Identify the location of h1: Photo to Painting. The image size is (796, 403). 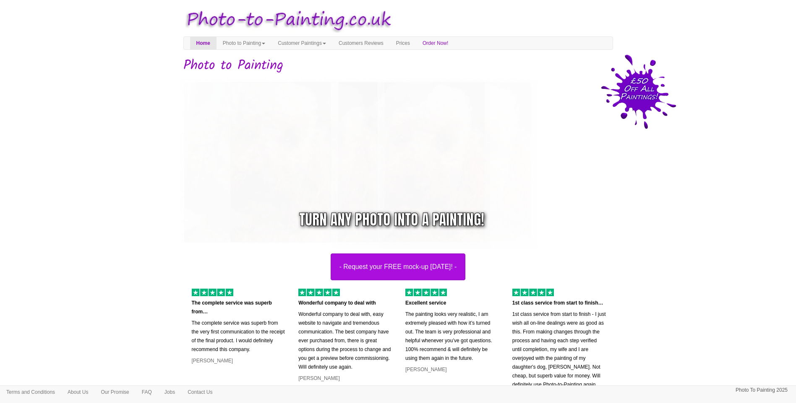
(398, 65).